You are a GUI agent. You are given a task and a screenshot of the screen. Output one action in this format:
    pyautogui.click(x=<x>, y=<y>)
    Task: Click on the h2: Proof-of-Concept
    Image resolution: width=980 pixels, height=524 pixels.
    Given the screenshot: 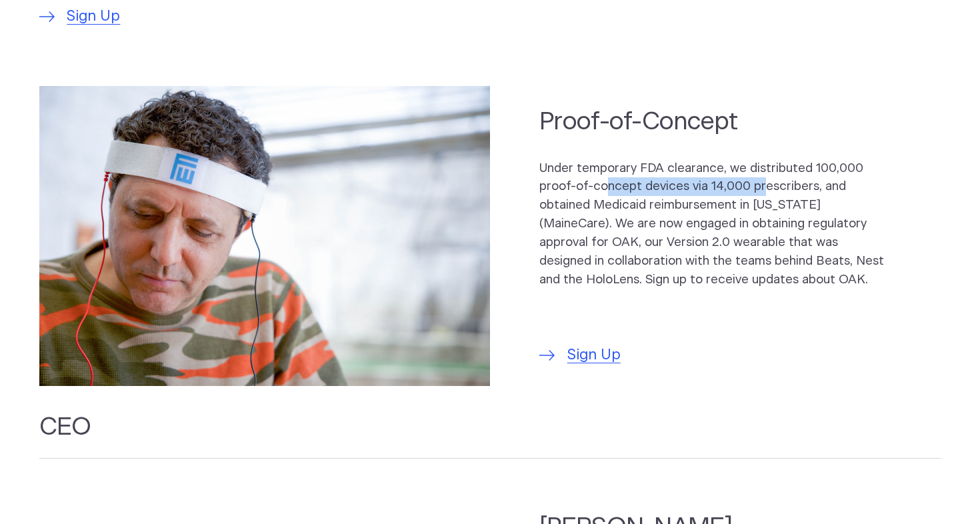 What is the action you would take?
    pyautogui.click(x=715, y=122)
    